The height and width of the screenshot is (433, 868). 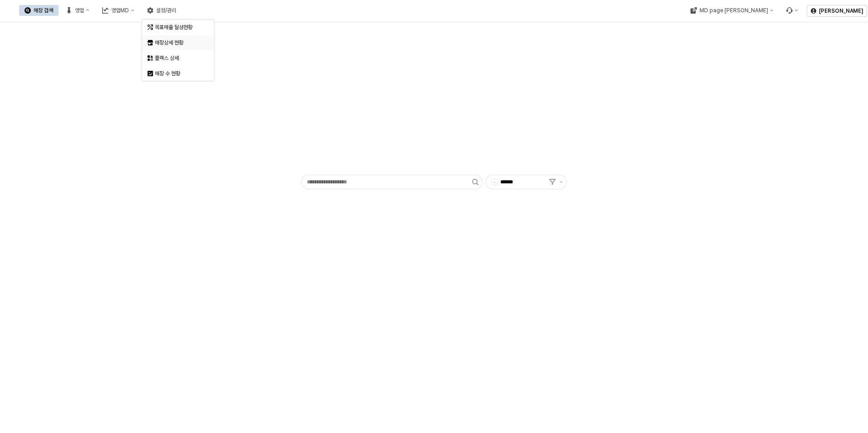 What do you see at coordinates (78, 10) in the screenshot?
I see `button: 영업` at bounding box center [78, 10].